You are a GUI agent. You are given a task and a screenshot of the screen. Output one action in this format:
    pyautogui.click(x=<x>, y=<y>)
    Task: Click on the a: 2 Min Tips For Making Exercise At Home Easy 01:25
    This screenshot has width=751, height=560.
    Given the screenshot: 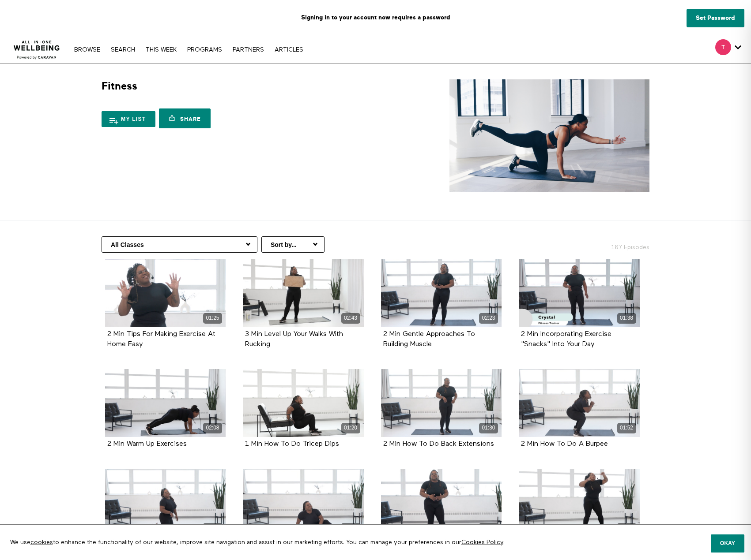 What is the action you would take?
    pyautogui.click(x=165, y=293)
    